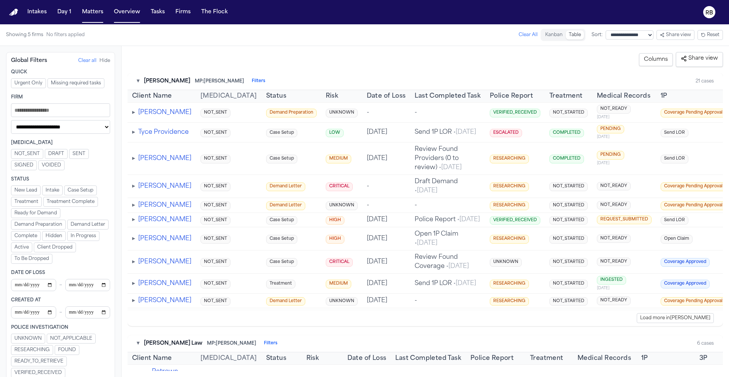 The width and height of the screenshot is (729, 377). What do you see at coordinates (51, 165) in the screenshot?
I see `button: VOIDED` at bounding box center [51, 165].